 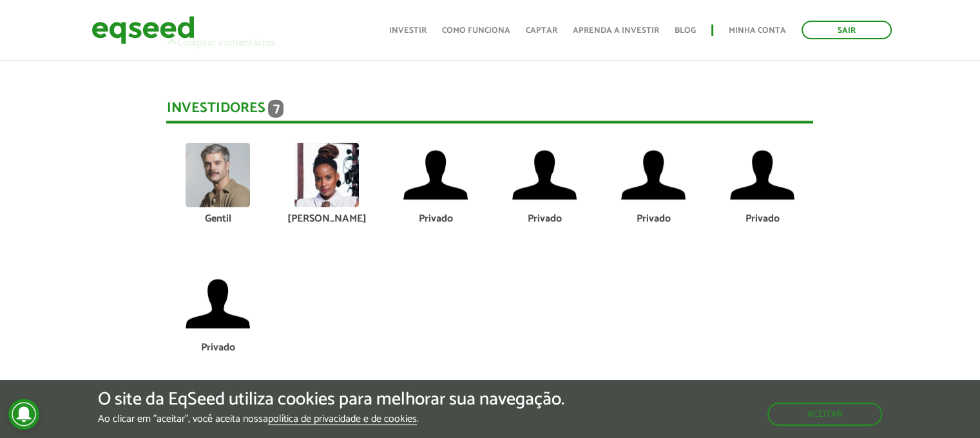 I want to click on h5: O site da EqSeed utiliza cookies para melhorar sua navegação., so click(x=331, y=400).